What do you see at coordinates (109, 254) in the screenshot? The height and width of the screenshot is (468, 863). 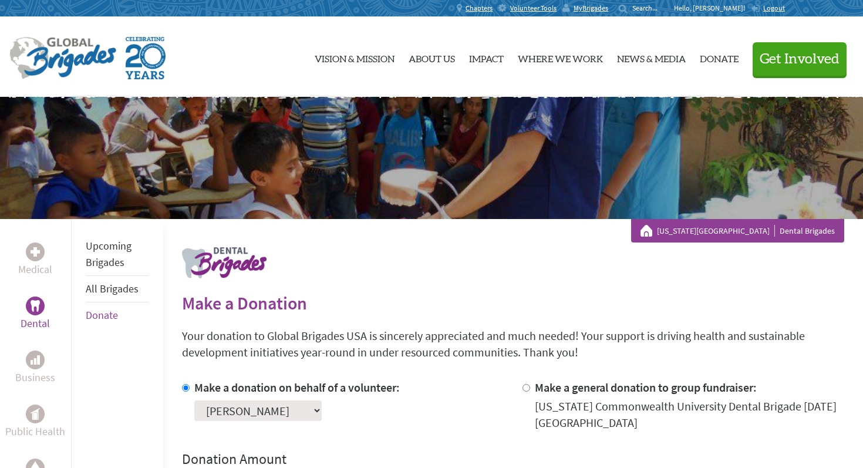 I see `a: Upcoming Brigades` at bounding box center [109, 254].